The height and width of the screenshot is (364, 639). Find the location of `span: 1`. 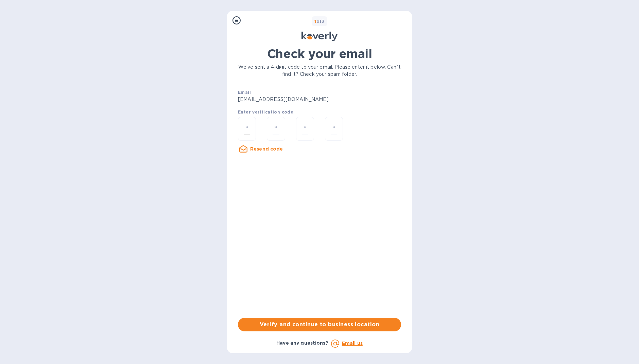

span: 1 is located at coordinates (315, 21).